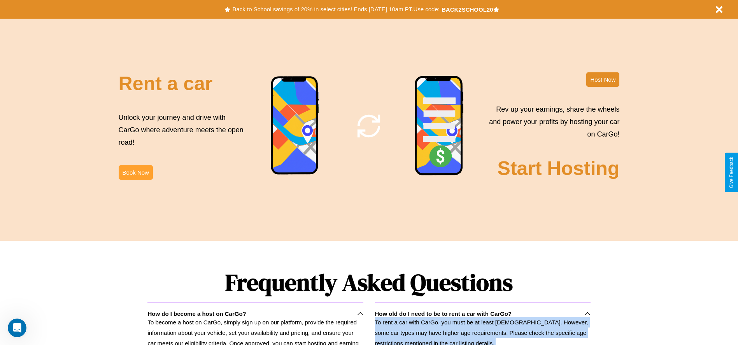 The image size is (738, 345). Describe the element at coordinates (603, 79) in the screenshot. I see `button: Host Now` at that location.